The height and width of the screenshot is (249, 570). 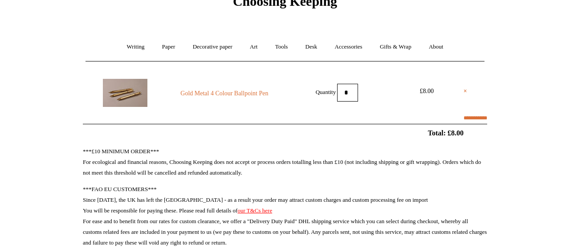 What do you see at coordinates (396, 47) in the screenshot?
I see `a: Gifts & Wrap` at bounding box center [396, 47].